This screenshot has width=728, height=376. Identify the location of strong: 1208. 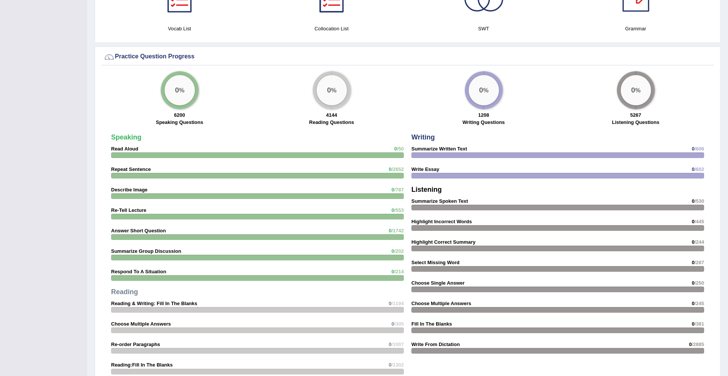
(484, 115).